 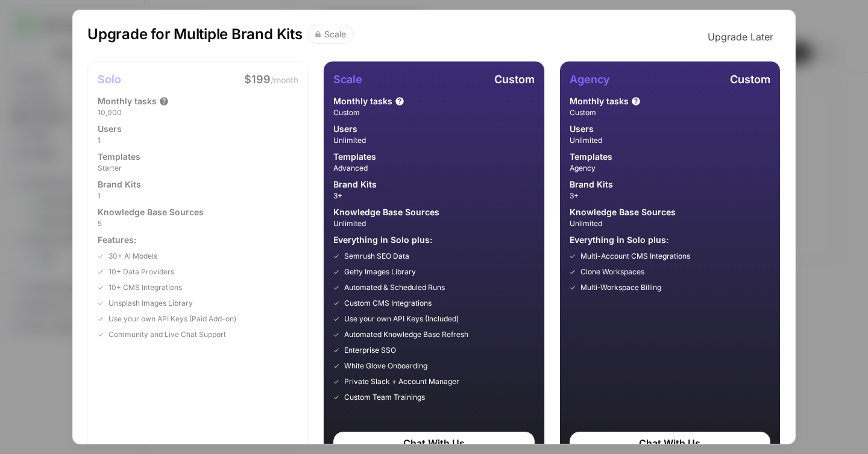 I want to click on span: Enterprise SSO, so click(x=370, y=350).